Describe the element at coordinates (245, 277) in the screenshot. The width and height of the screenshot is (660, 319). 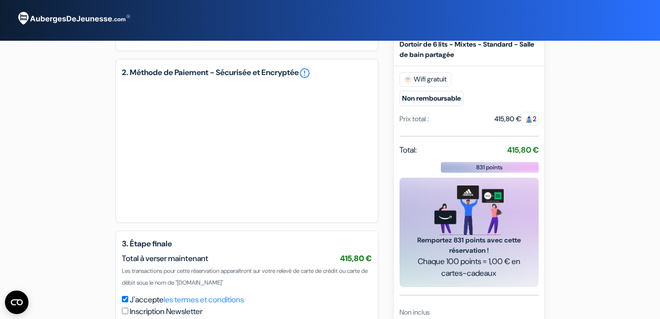
I see `span: Les transactions pour cette réservation apparaîtront sur votre relevé de carte de crédit ou carte...` at that location.